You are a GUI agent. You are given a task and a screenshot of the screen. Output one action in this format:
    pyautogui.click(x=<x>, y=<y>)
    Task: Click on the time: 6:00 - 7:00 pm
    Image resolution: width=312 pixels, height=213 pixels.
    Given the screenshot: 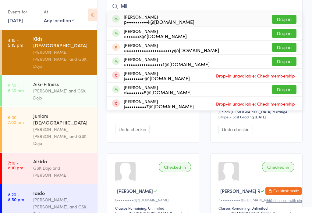 What is the action you would take?
    pyautogui.click(x=16, y=119)
    